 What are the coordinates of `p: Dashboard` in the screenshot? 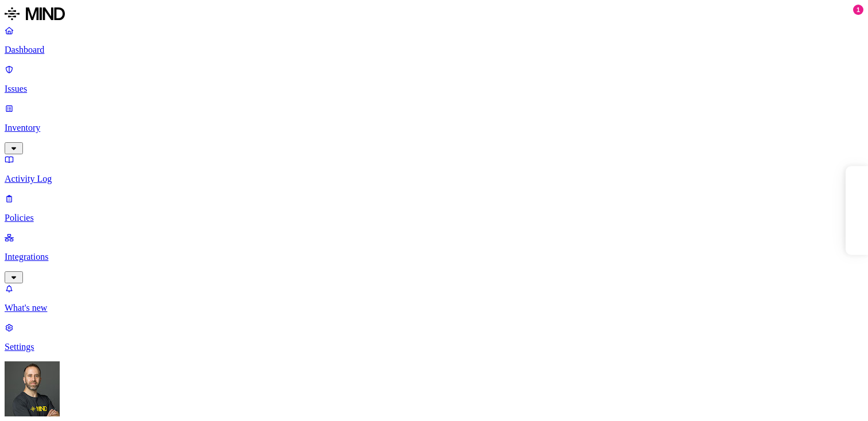 It's located at (434, 50).